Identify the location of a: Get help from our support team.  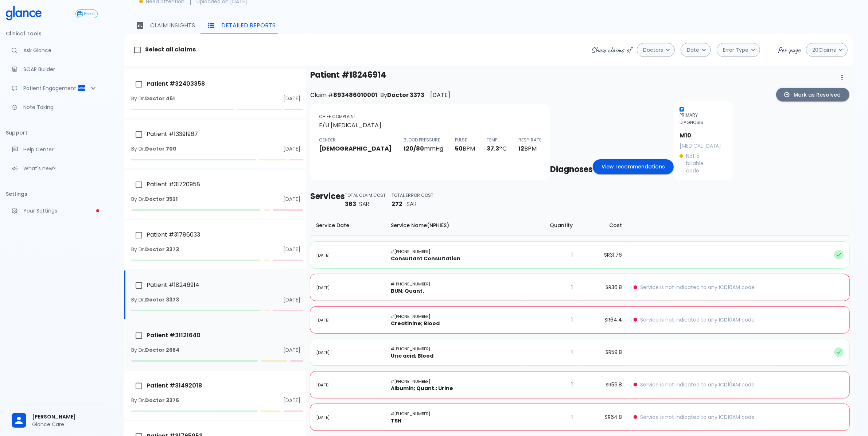
(55, 150).